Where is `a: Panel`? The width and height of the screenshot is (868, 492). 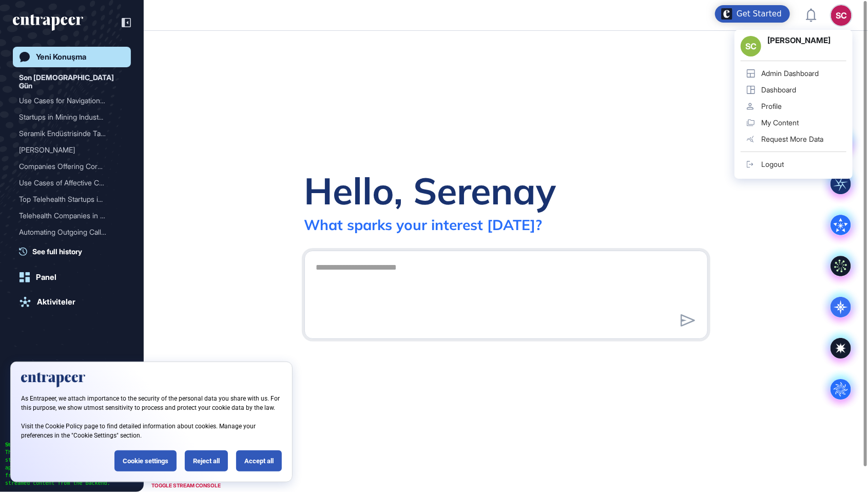
a: Panel is located at coordinates (72, 277).